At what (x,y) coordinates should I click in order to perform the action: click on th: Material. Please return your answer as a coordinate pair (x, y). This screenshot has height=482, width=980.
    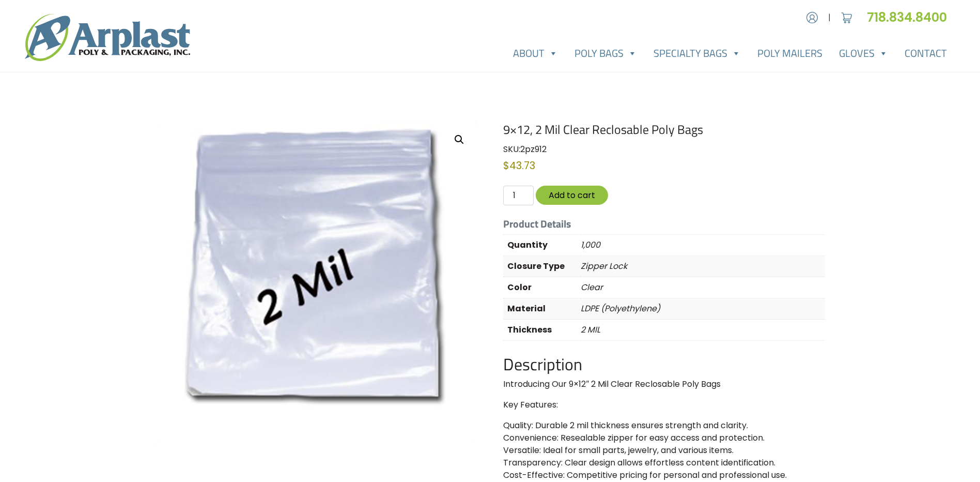
    Looking at the image, I should click on (542, 308).